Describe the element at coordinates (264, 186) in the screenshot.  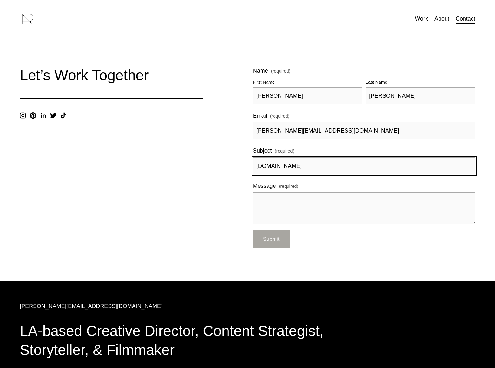
I see `span: Message` at that location.